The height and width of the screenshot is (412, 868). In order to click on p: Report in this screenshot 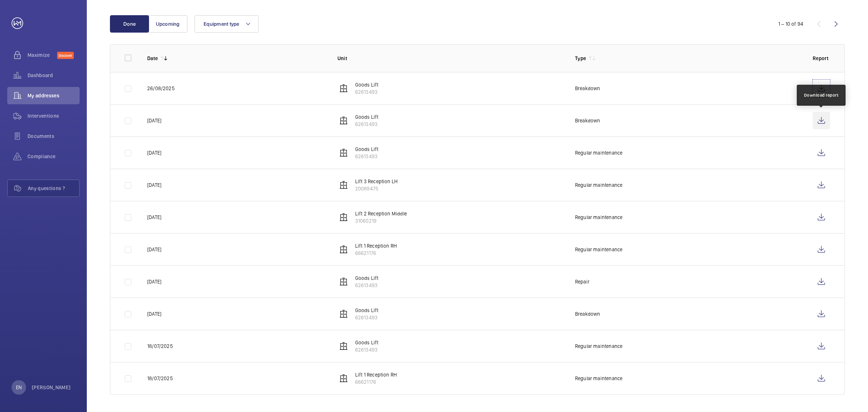, I will do `click(821, 58)`.